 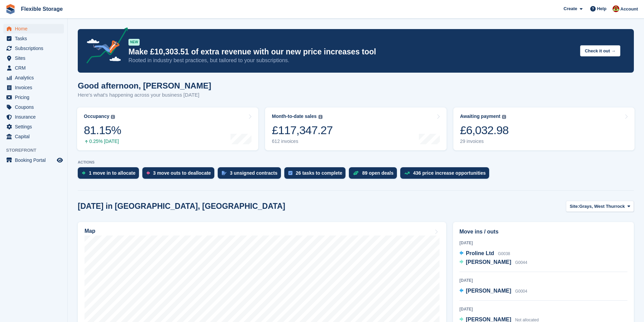 I want to click on span: G0038, so click(x=504, y=254).